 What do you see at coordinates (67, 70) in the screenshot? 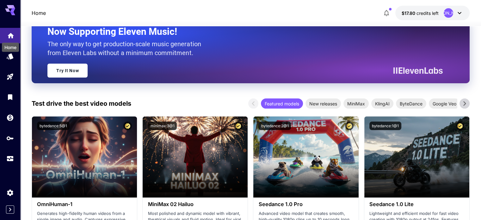
I see `a: Try It Now` at bounding box center [67, 70].